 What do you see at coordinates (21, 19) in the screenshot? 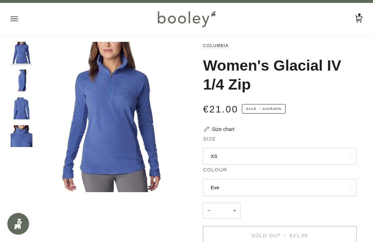
I see `button: Open menu` at bounding box center [21, 19].